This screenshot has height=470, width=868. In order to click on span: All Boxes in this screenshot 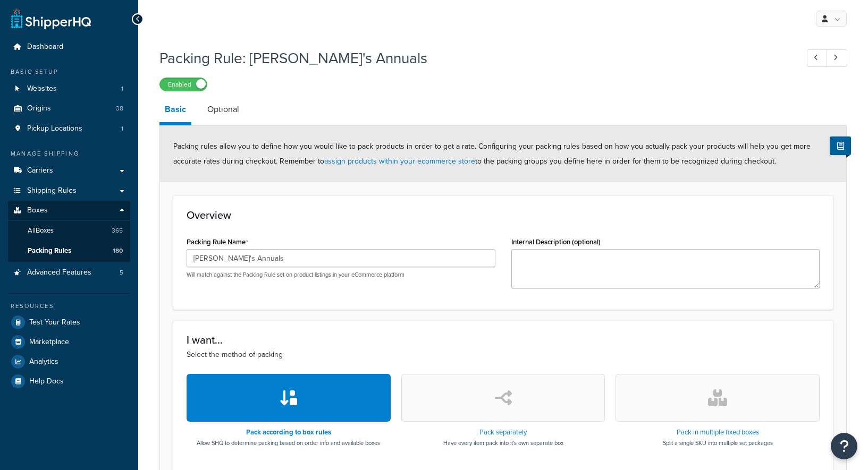, I will do `click(40, 230)`.